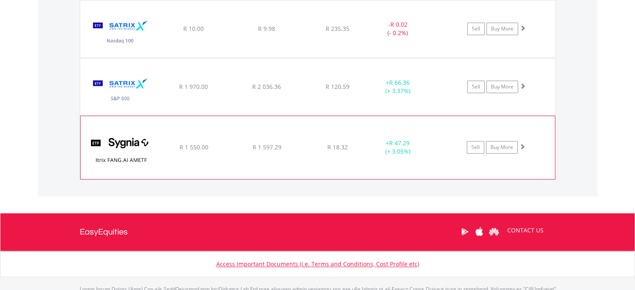  Describe the element at coordinates (266, 28) in the screenshot. I see `span: R 9.98` at that location.